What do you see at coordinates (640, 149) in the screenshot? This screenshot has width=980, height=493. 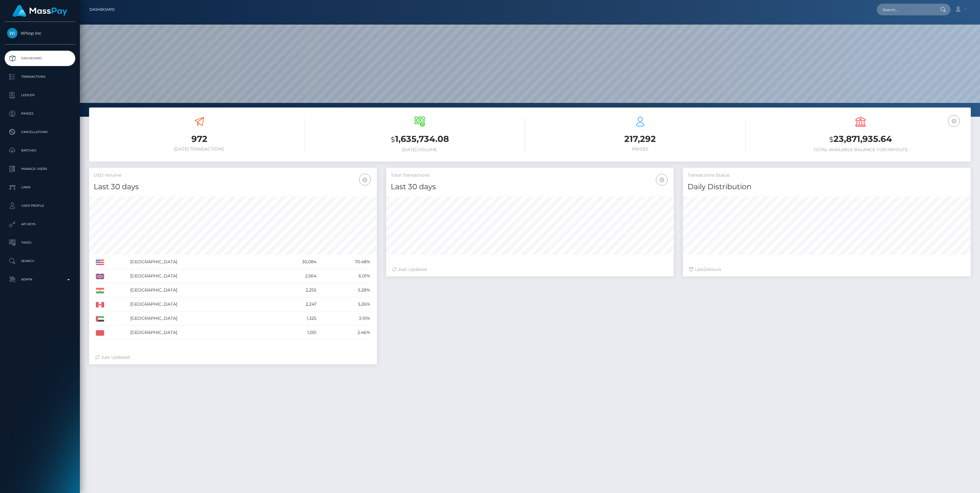 I see `h6: Payees` at bounding box center [640, 149].